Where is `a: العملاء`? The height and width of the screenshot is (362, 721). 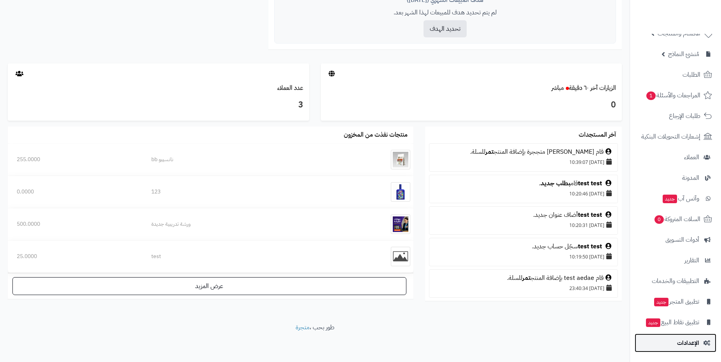 a: العملاء is located at coordinates (675, 157).